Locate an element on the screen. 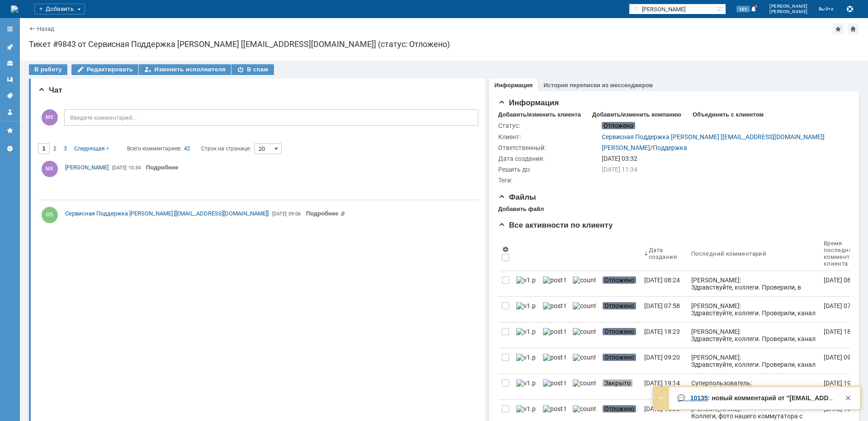  span: Расширенный поиск is located at coordinates (721, 8).